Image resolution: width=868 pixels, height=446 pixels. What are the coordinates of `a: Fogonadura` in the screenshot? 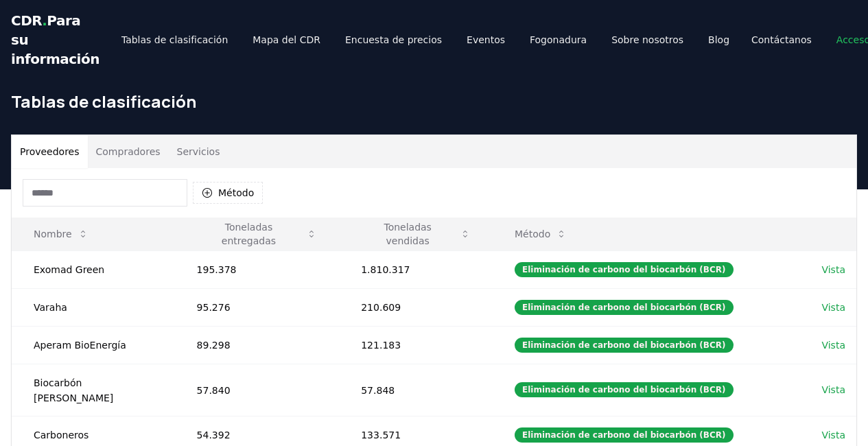 It's located at (558, 39).